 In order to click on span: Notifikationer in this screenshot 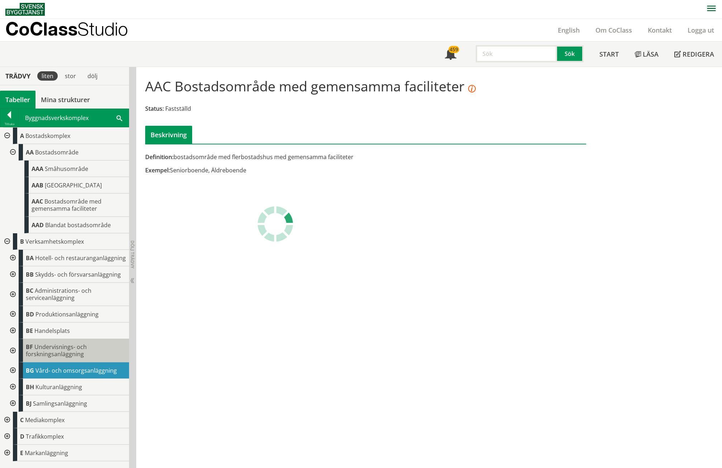, I will do `click(451, 55)`.